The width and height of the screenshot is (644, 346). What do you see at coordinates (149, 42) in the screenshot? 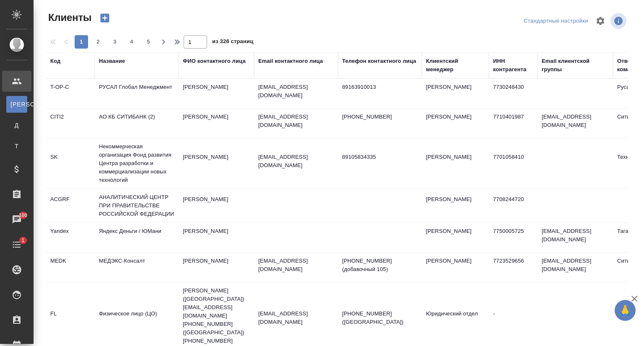
I see `button: 5` at bounding box center [149, 42].